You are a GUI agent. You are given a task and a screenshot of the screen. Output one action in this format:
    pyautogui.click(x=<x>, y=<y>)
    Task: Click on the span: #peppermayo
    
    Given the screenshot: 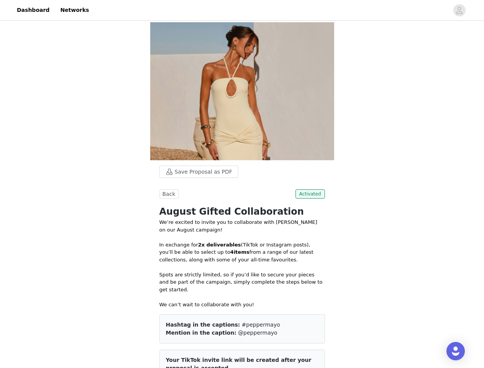 What is the action you would take?
    pyautogui.click(x=261, y=325)
    